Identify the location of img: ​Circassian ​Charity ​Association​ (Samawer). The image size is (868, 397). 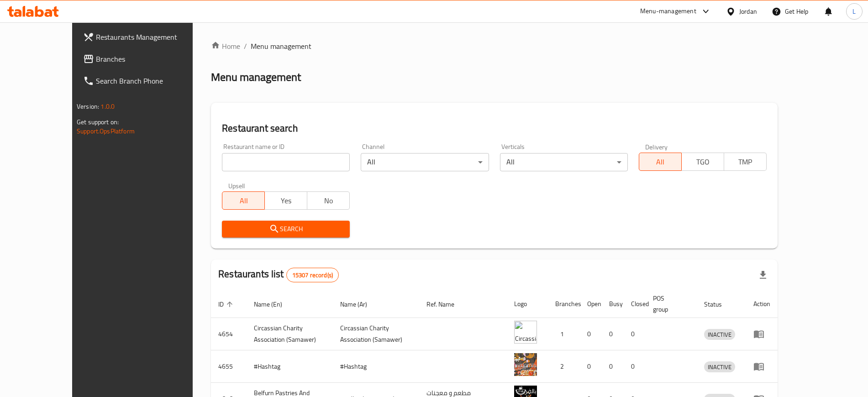
(526, 332).